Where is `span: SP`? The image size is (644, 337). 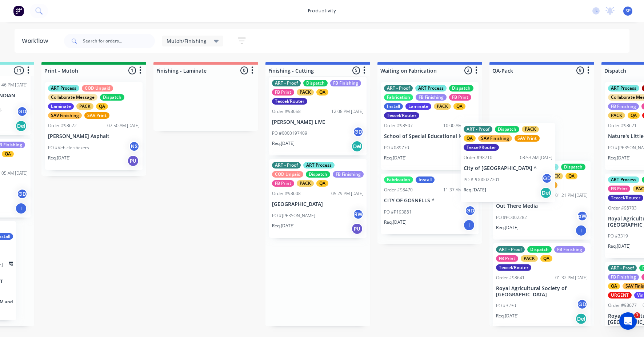
span: SP is located at coordinates (628, 11).